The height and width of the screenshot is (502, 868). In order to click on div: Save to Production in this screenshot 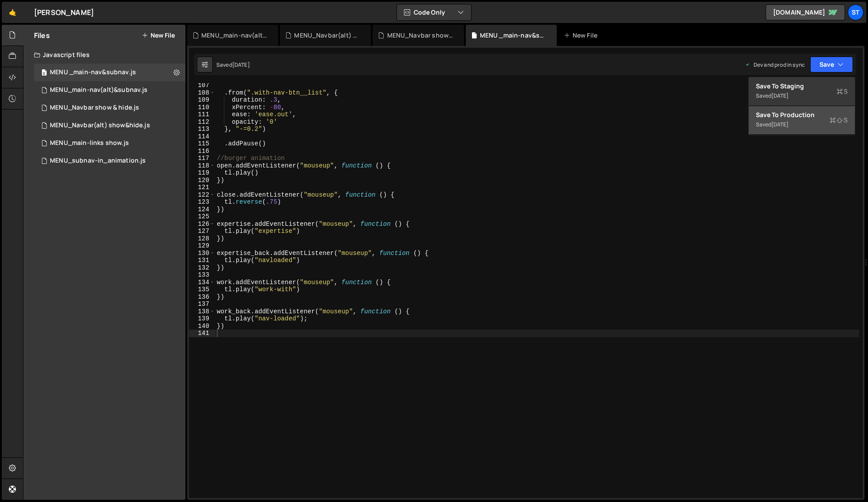, I will do `click(802, 115)`.